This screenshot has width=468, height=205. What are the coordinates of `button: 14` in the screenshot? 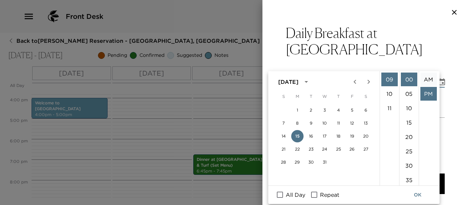 It's located at (284, 136).